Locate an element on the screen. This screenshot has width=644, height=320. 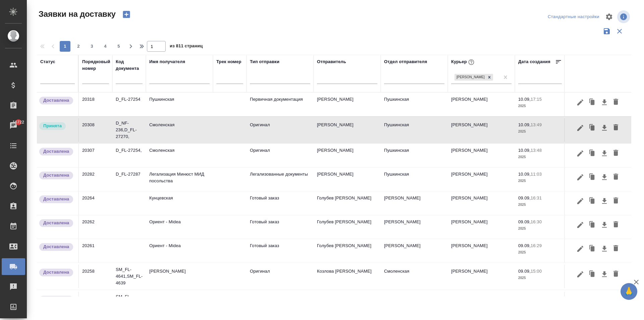
td: 20308 is located at coordinates (95, 130).